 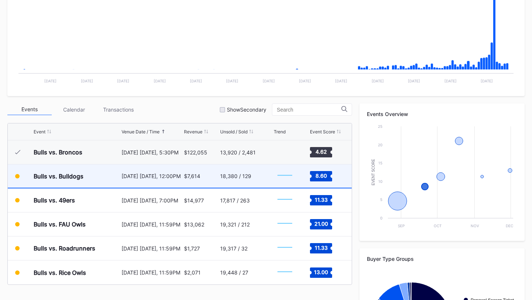 What do you see at coordinates (323, 132) in the screenshot?
I see `div: Event Score` at bounding box center [323, 132].